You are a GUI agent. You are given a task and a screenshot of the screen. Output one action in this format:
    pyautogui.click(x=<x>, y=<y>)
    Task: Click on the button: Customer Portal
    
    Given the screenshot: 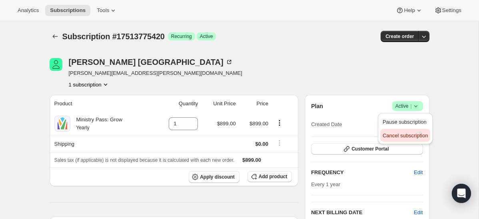 What is the action you would take?
    pyautogui.click(x=367, y=149)
    